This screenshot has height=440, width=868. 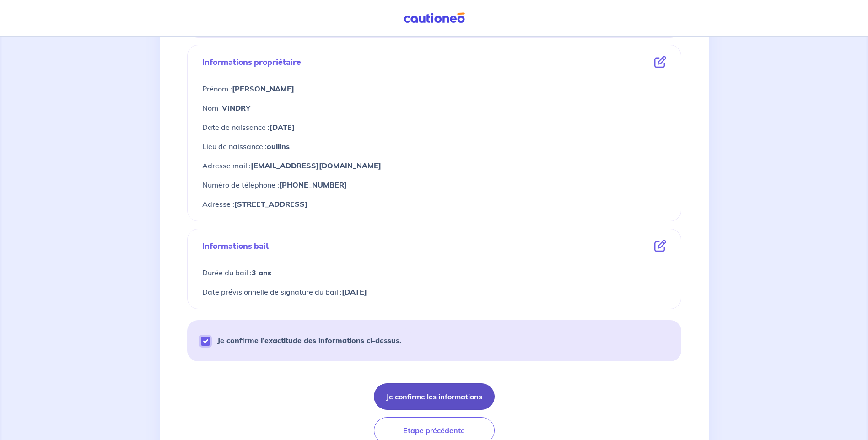 What do you see at coordinates (434, 108) in the screenshot?
I see `p: Nom :` at bounding box center [434, 108].